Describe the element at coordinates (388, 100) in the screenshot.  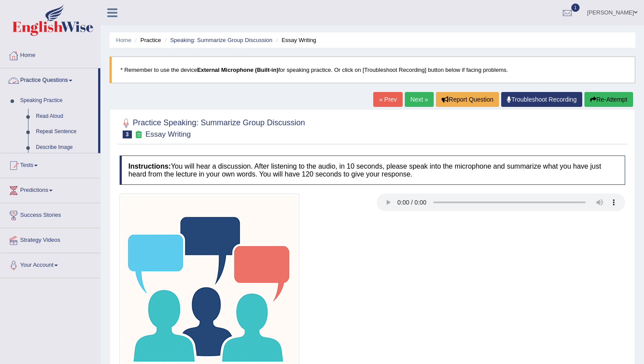
I see `a: « Prev` at that location.